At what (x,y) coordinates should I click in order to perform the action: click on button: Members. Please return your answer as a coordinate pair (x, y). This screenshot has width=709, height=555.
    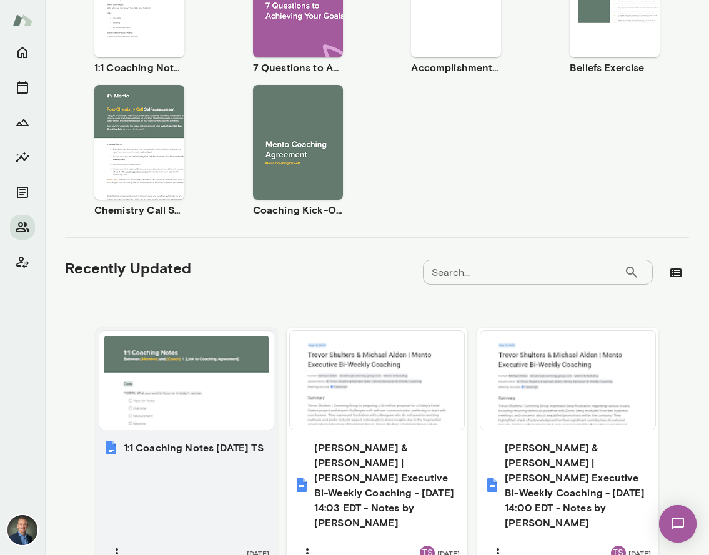
    Looking at the image, I should click on (22, 227).